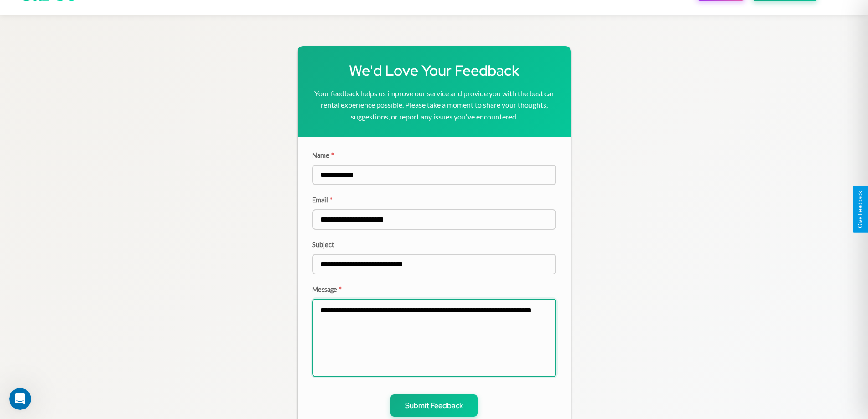 This screenshot has height=419, width=868. What do you see at coordinates (434, 105) in the screenshot?
I see `p: Your feedback helps us improve our service and provide you with the best car rental experience po...` at bounding box center [434, 105].